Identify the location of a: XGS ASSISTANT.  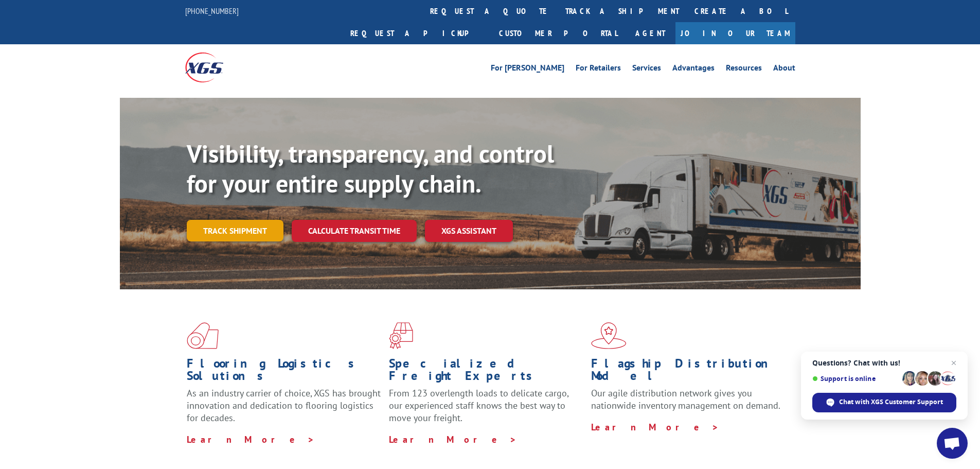
(469, 231).